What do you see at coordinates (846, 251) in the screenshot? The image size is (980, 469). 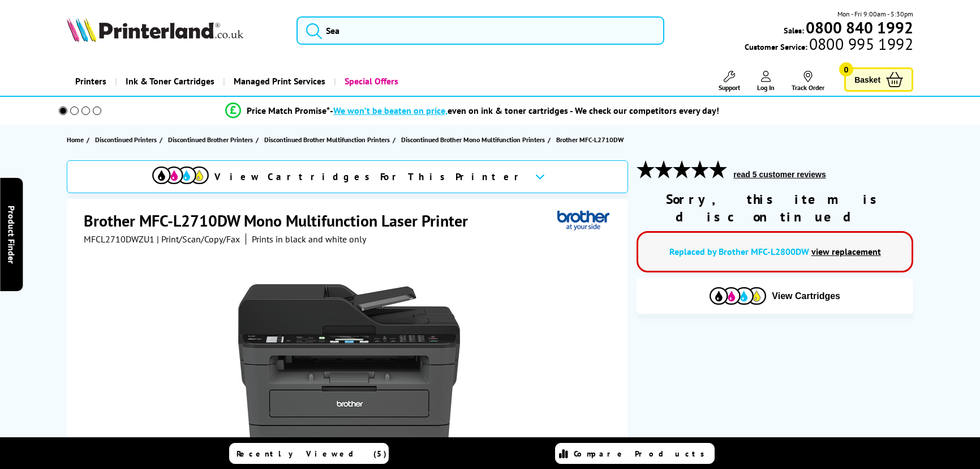 I see `a: view replacement` at bounding box center [846, 251].